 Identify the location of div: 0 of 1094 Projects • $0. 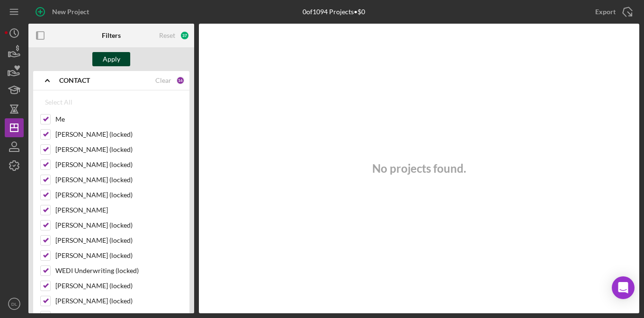
(334, 12).